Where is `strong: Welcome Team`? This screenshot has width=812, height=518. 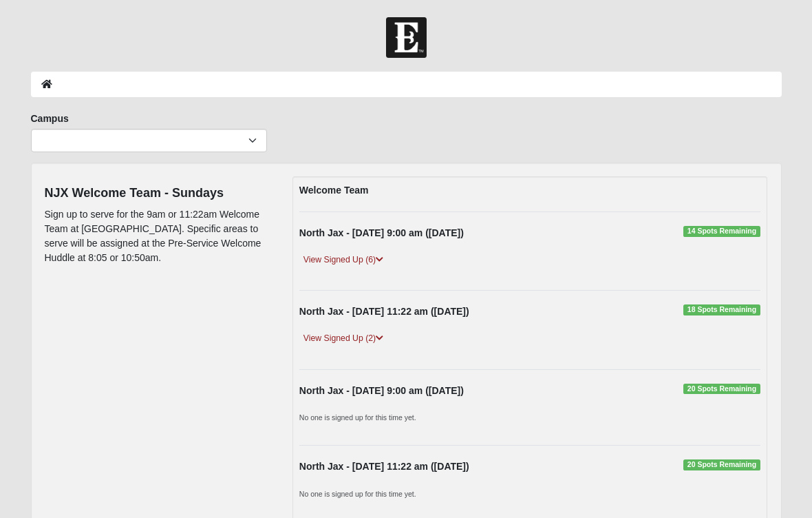
strong: Welcome Team is located at coordinates (334, 190).